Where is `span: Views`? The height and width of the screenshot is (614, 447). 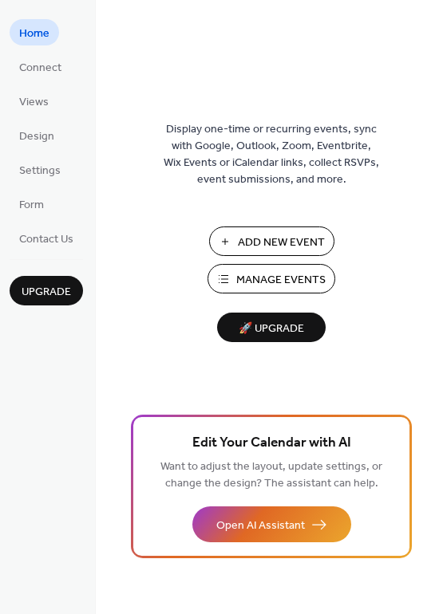 span: Views is located at coordinates (33, 102).